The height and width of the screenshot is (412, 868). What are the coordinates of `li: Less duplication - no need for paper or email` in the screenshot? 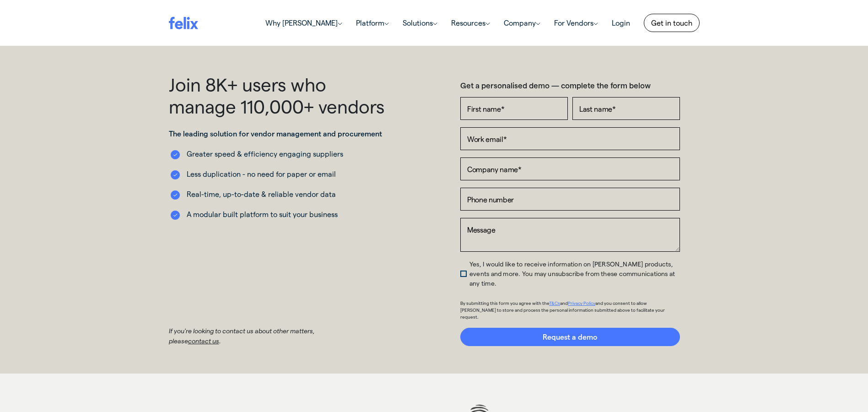 It's located at (279, 174).